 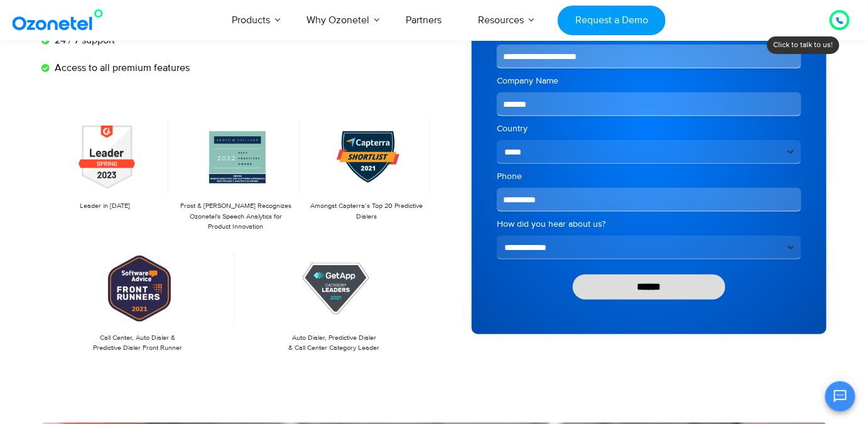 I want to click on a: Request a Demo, so click(x=611, y=20).